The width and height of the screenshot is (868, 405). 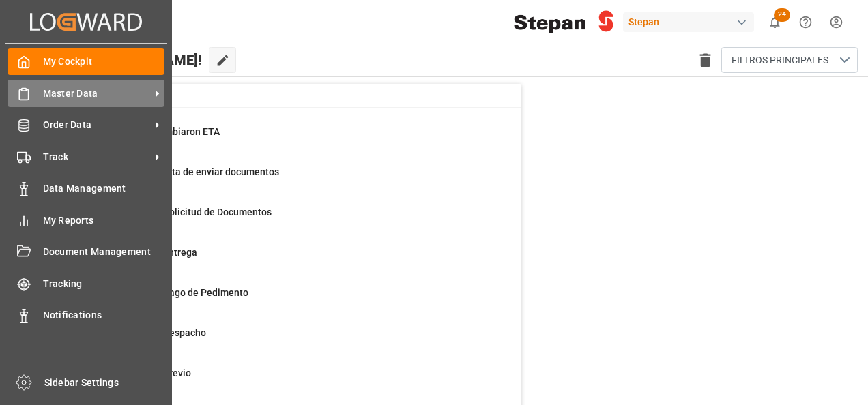 What do you see at coordinates (287, 300) in the screenshot?
I see `a: 3Pendiente de Pago de PedimentoFinal Delivery` at bounding box center [287, 300].